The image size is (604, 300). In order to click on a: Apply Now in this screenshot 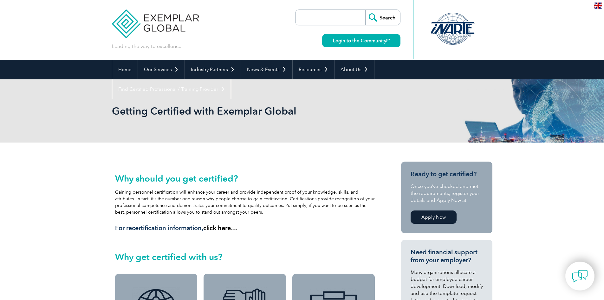, I will do `click(434, 217)`.